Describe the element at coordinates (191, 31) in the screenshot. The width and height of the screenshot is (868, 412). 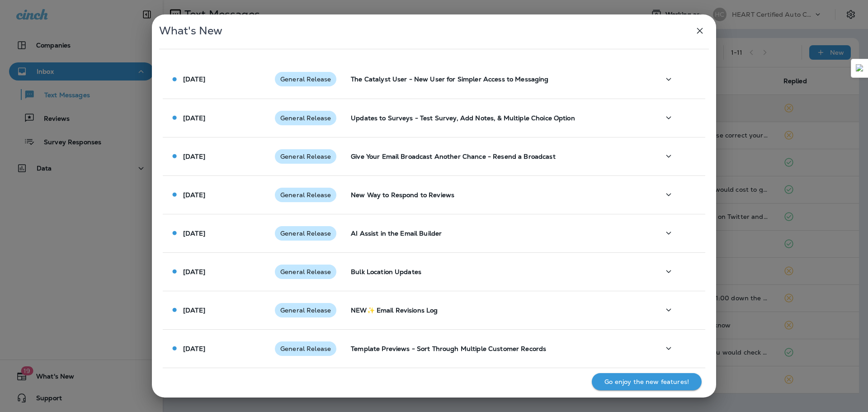
I see `span: What's New` at that location.